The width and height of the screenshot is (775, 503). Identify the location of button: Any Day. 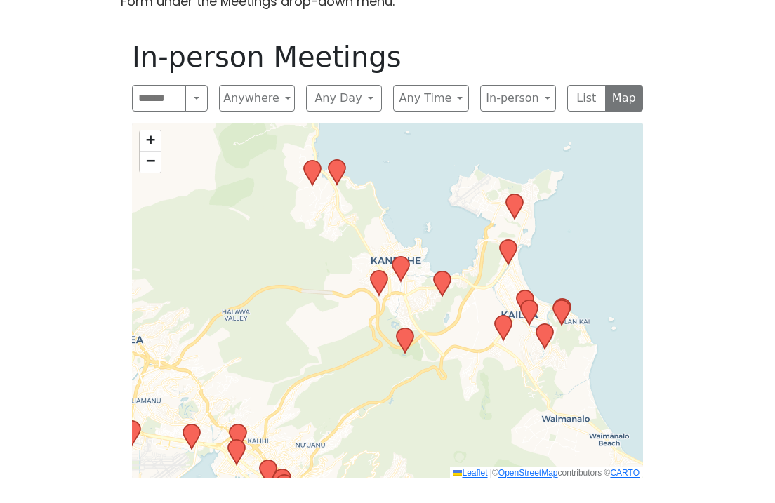
(344, 98).